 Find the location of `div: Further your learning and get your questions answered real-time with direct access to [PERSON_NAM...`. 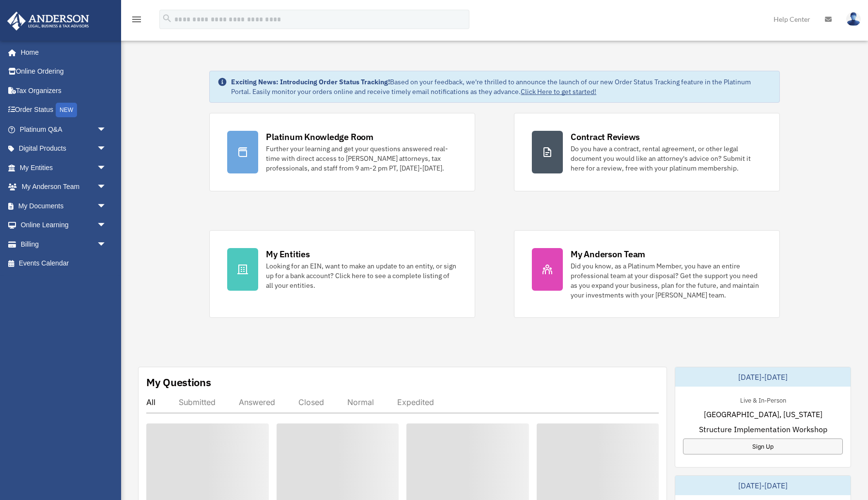

div: Further your learning and get your questions answered real-time with direct access to [PERSON_NAM... is located at coordinates (362, 158).